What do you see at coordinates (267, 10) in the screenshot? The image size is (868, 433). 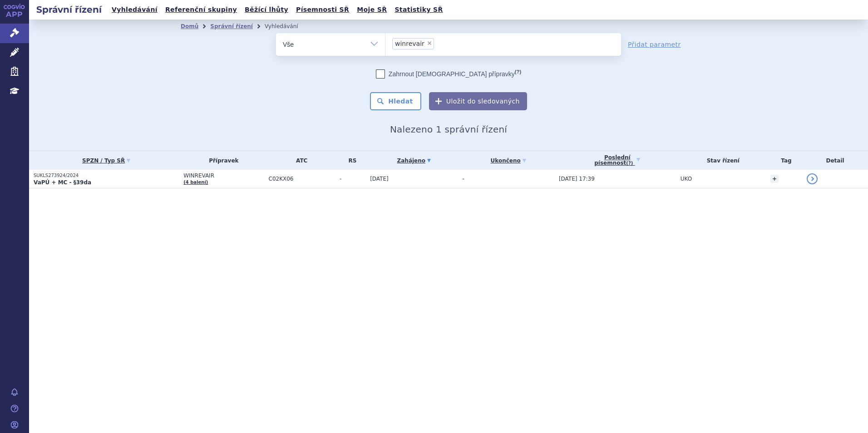 I see `a: Běžící lhůty` at bounding box center [267, 10].